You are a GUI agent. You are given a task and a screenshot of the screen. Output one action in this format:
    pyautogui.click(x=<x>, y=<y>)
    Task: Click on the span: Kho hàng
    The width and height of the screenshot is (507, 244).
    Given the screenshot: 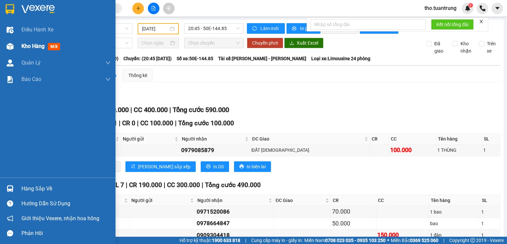 What is the action you would take?
    pyautogui.click(x=33, y=46)
    